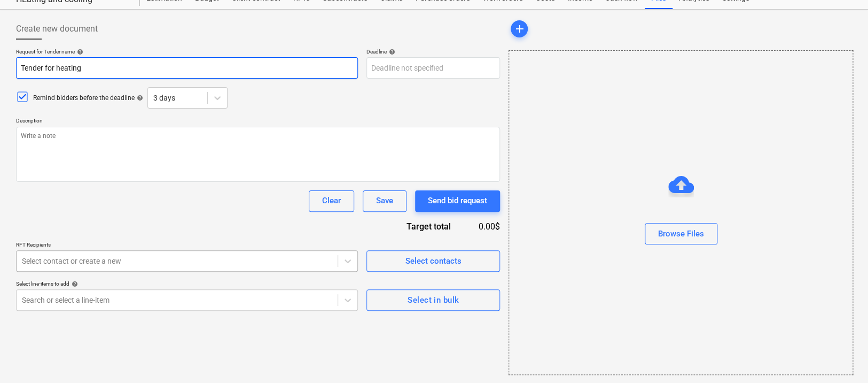  Describe the element at coordinates (519, 29) in the screenshot. I see `span: add` at that location.